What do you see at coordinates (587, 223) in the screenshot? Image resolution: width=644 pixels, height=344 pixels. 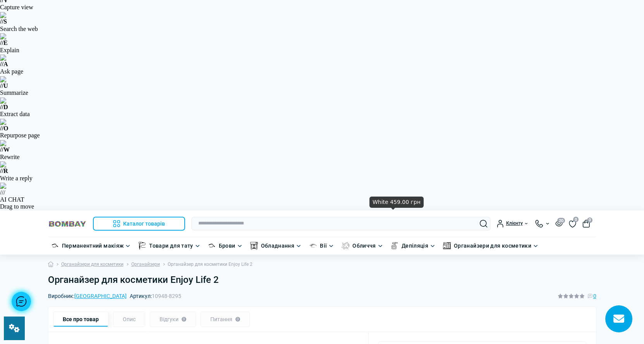 I see `button: 0` at bounding box center [587, 223].